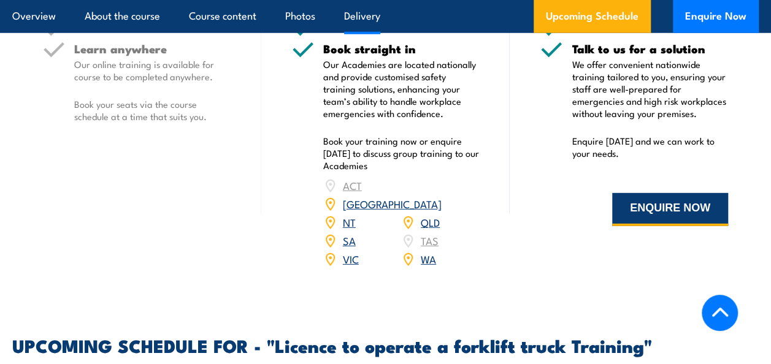 Image resolution: width=771 pixels, height=364 pixels. Describe the element at coordinates (152, 27) in the screenshot. I see `h5: Best for 1 to 12 learners` at that location.